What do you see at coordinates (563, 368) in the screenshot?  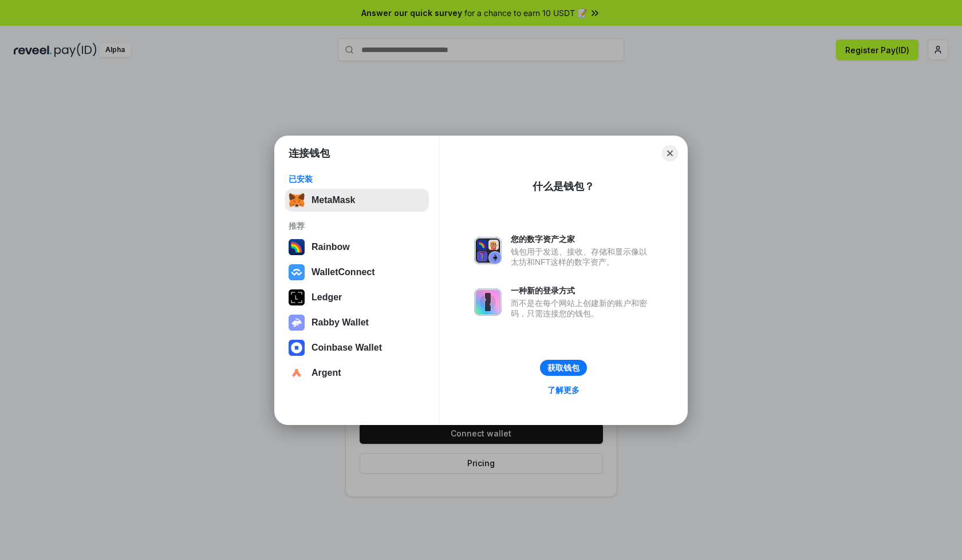 I see `button: 获取钱包` at bounding box center [563, 368].